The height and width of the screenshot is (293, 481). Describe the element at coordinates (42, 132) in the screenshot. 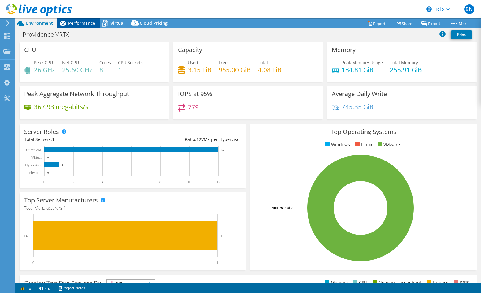

I see `h3: Server Roles` at that location.